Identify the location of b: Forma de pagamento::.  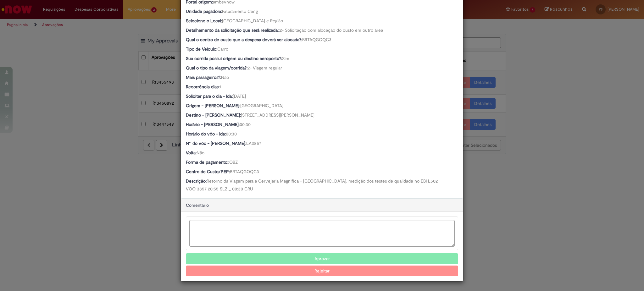
(208, 162).